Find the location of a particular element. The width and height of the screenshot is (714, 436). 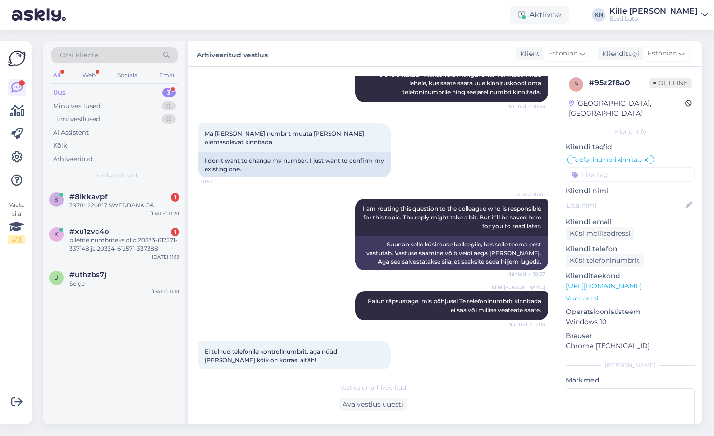

p: Klienditeekond is located at coordinates (630, 276).